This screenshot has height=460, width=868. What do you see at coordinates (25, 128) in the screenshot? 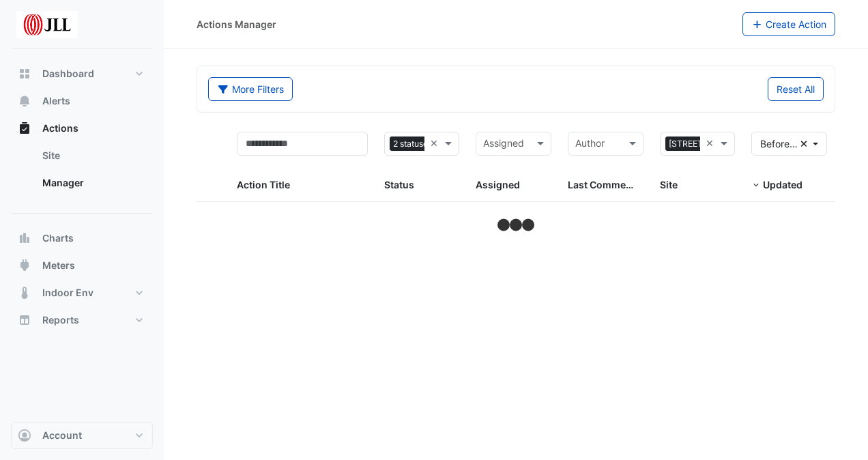
I see `app-icon: Actions` at bounding box center [25, 128].